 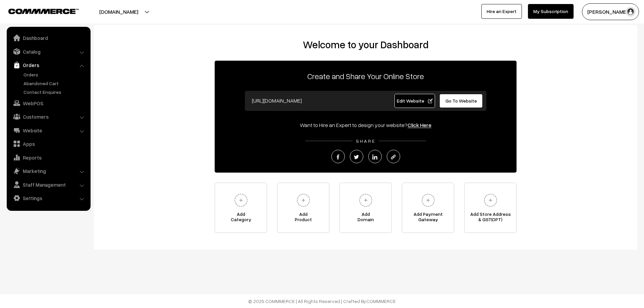 I want to click on a: Staff Management, so click(x=49, y=184).